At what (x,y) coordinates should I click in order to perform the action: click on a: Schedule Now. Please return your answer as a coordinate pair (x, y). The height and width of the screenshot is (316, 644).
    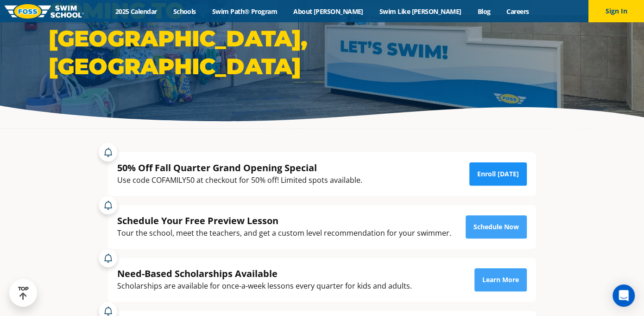
    Looking at the image, I should click on (496, 227).